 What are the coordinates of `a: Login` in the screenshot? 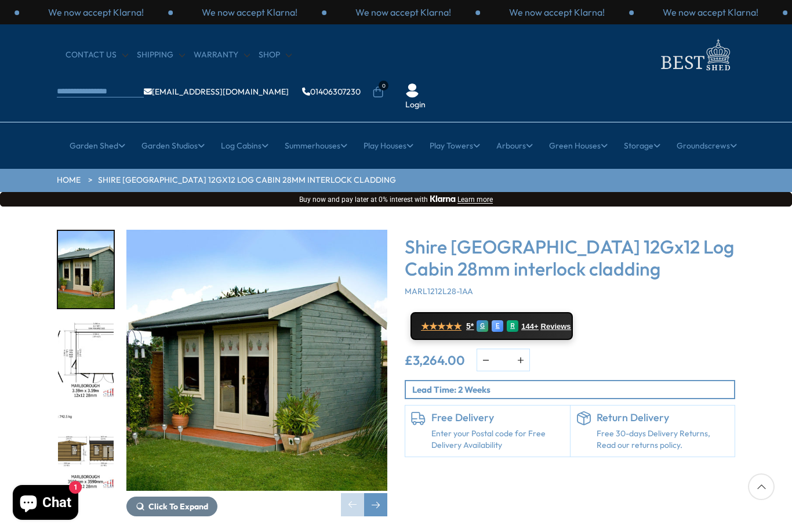 It's located at (416, 105).